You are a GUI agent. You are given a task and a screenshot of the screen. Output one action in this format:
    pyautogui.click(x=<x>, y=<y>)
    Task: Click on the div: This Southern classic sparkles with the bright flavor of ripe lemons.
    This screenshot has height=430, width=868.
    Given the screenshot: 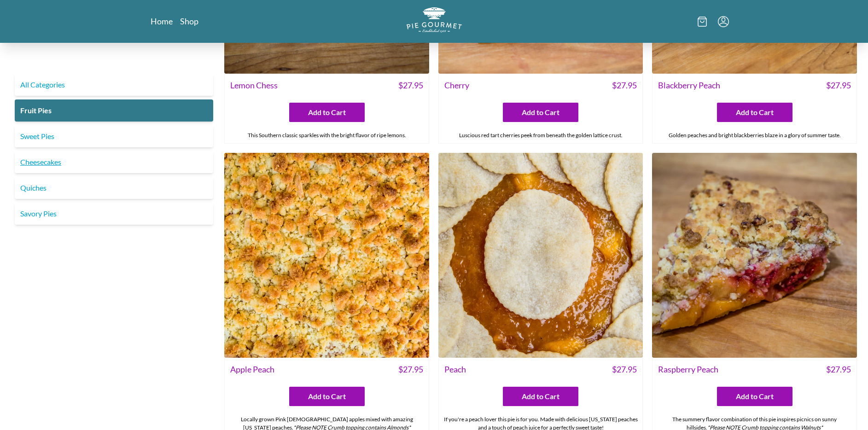 What is the action you would take?
    pyautogui.click(x=327, y=135)
    